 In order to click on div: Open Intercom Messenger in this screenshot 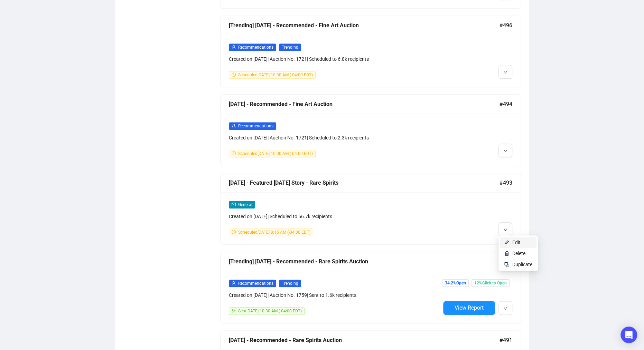, I will do `click(629, 335)`.